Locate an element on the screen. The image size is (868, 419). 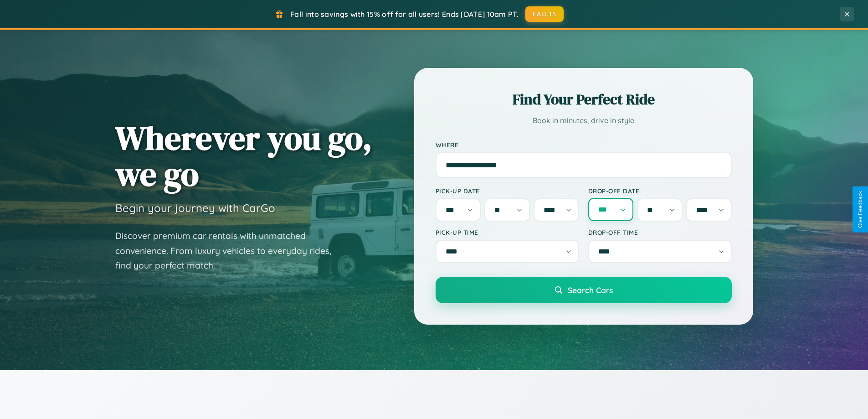
h3: Begin your journey with CarGo is located at coordinates (195, 208).